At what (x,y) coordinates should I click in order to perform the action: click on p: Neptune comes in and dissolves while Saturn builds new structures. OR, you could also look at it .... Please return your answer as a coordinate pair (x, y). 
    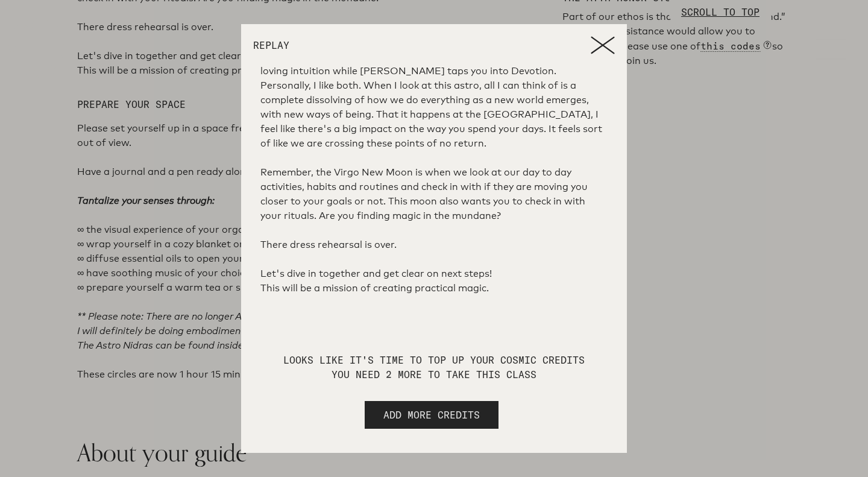
    Looking at the image, I should click on (434, 93).